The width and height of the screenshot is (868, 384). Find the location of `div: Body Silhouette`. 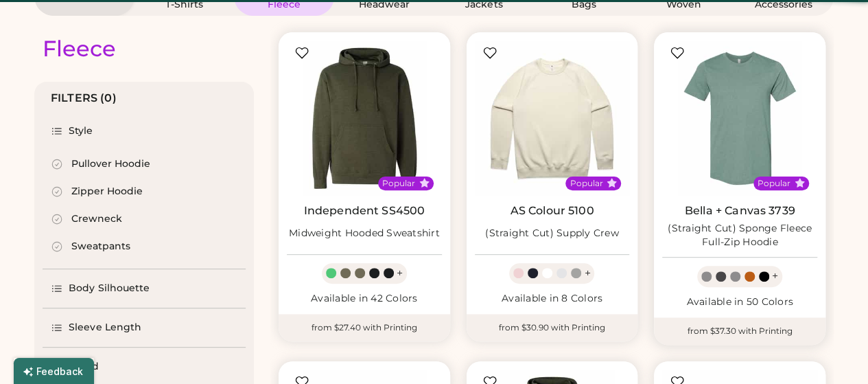

div: Body Silhouette is located at coordinates (109, 288).